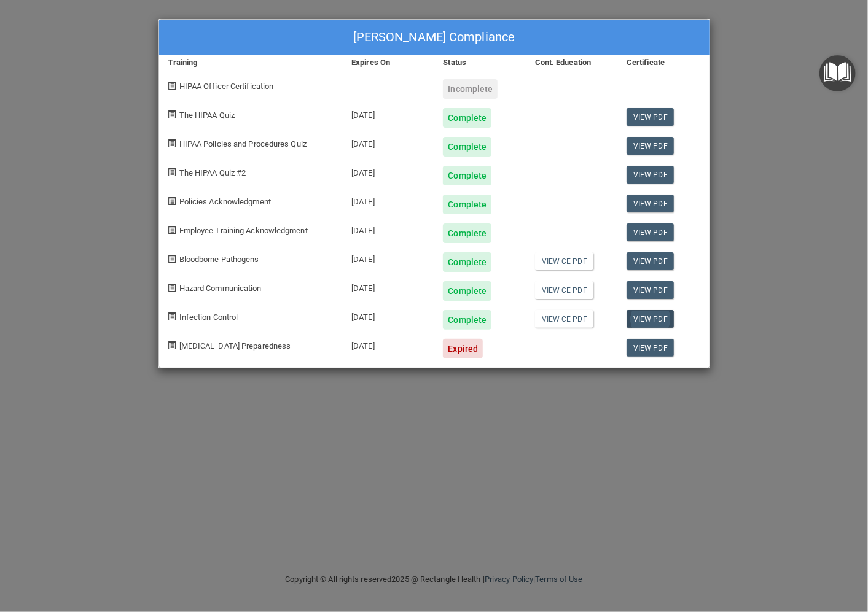  What do you see at coordinates (387, 63) in the screenshot?
I see `div: Expires On` at bounding box center [387, 63].